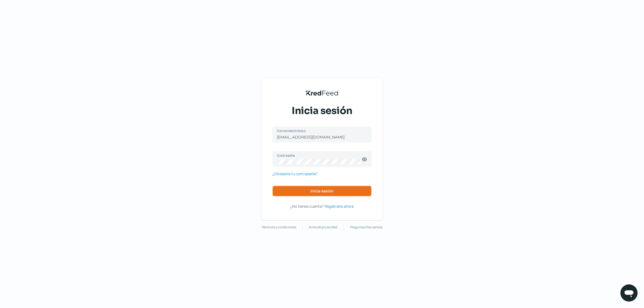 This screenshot has width=644, height=308. Describe the element at coordinates (295, 174) in the screenshot. I see `a: ¿Olvidaste tu contraseña?` at that location.